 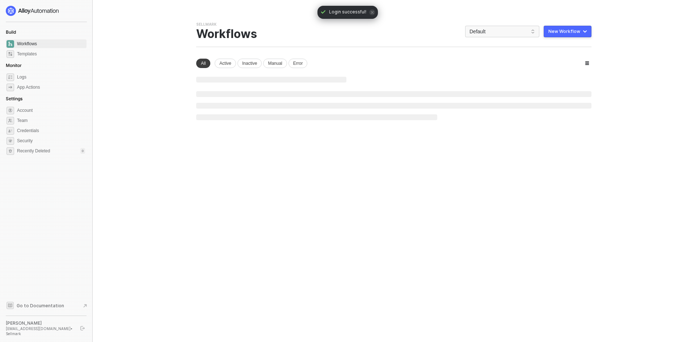 I want to click on span: Go to Documentation, so click(x=40, y=306).